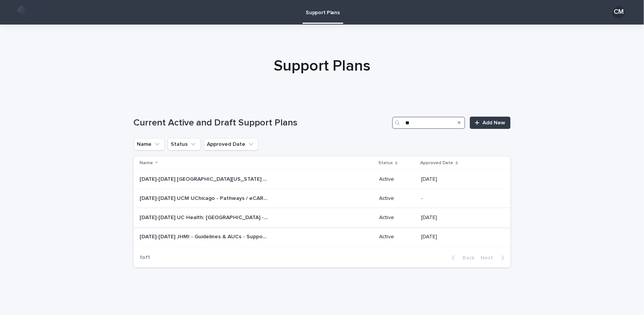  What do you see at coordinates (184, 145) in the screenshot?
I see `button: Status` at bounding box center [184, 145].